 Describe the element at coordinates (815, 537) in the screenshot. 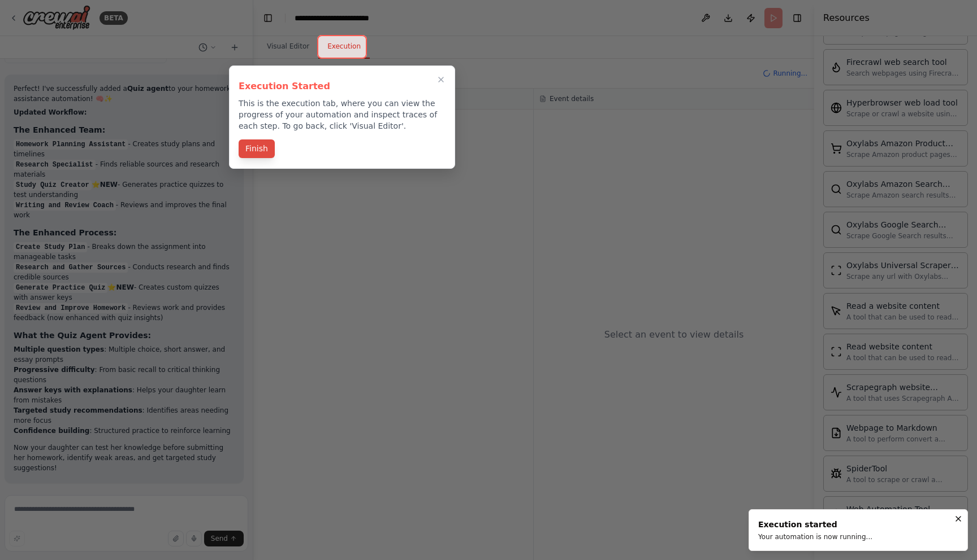

I see `div: Your automation is now running...` at that location.